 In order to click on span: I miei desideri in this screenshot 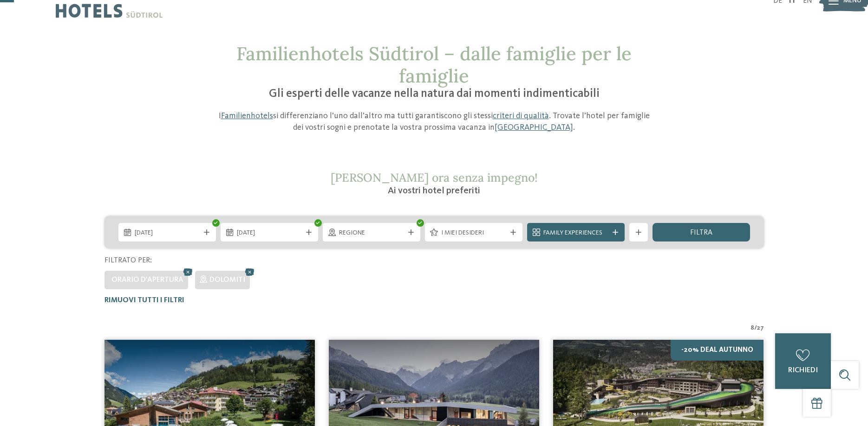, I will do `click(473, 234)`.